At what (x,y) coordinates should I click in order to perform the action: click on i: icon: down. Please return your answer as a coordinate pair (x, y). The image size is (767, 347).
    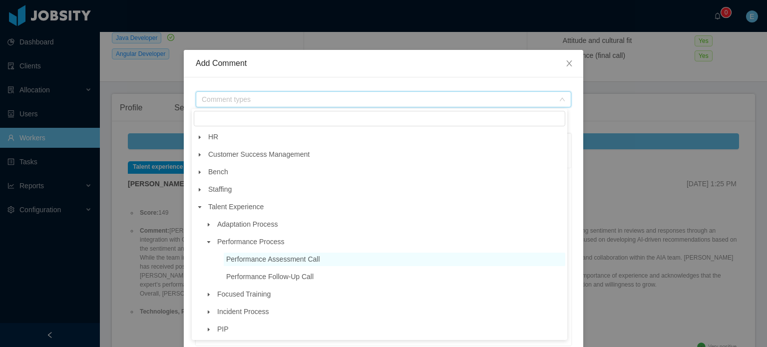
    Looking at the image, I should click on (562, 100).